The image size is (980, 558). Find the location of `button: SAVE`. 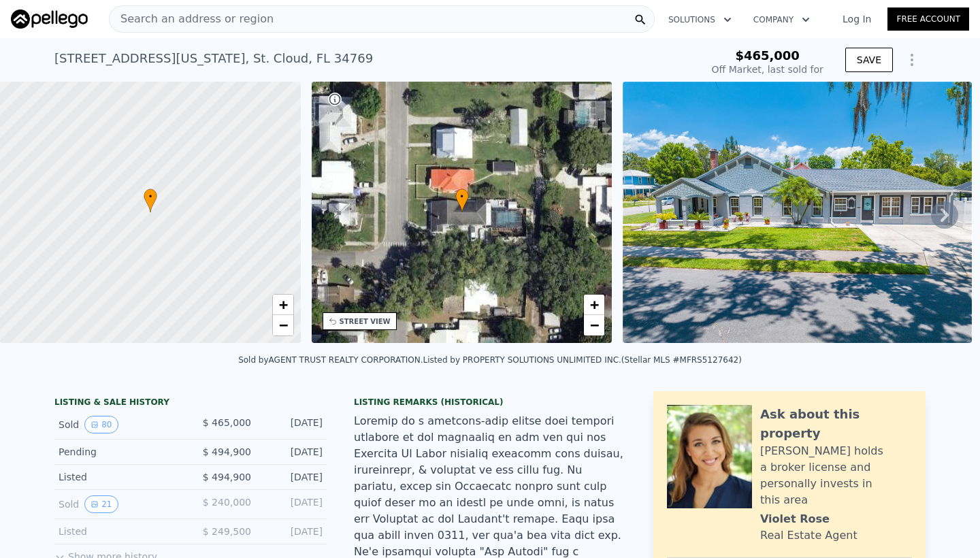

button: SAVE is located at coordinates (869, 60).